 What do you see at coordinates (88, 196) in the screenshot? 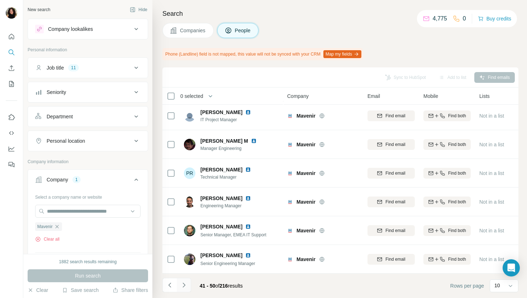
I see `div: Select a company name or website` at bounding box center [88, 196].